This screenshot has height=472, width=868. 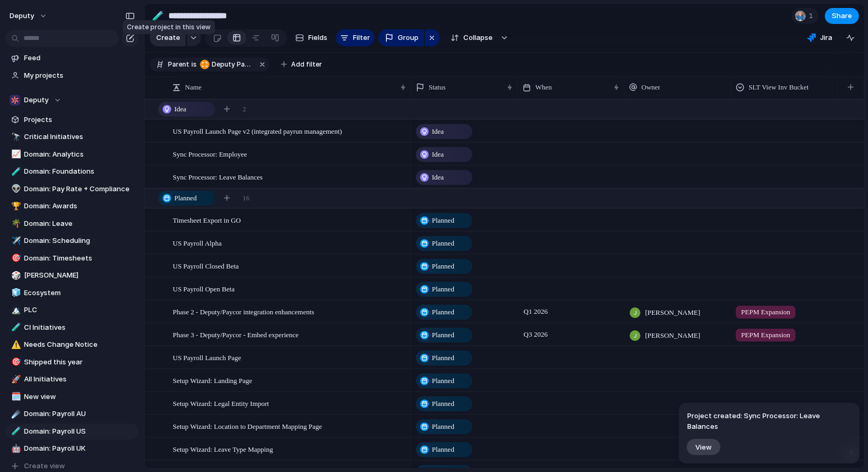 What do you see at coordinates (223, 449) in the screenshot?
I see `span: Setup Wizard: Leave Type Mapping` at bounding box center [223, 449].